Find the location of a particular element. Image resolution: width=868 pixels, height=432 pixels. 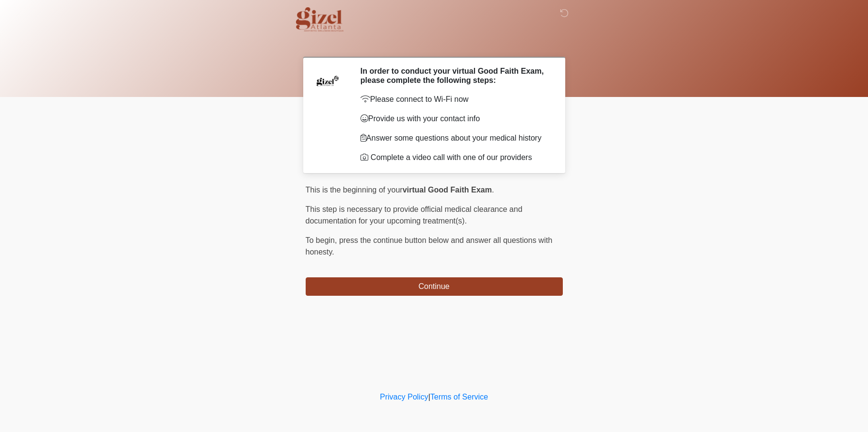

p: Answer some questions about your medical history is located at coordinates (454, 138).